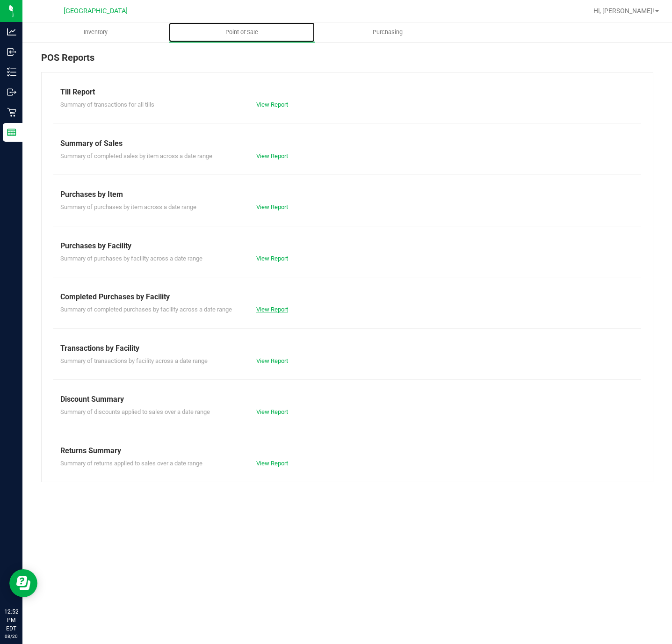  Describe the element at coordinates (347, 246) in the screenshot. I see `div: Purchases by Facility` at that location.